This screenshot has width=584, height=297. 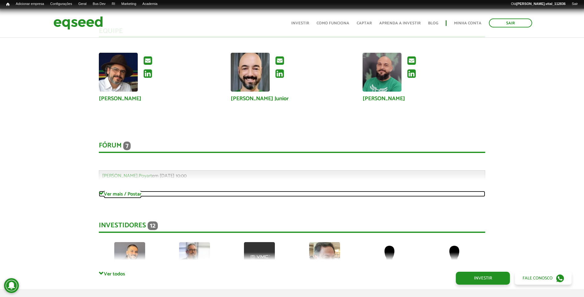 I want to click on a: Captar, so click(x=364, y=23).